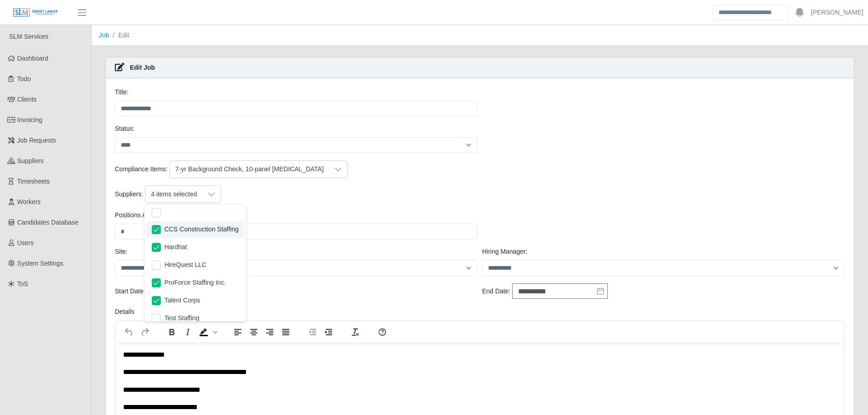 The width and height of the screenshot is (868, 415). Describe the element at coordinates (238, 332) in the screenshot. I see `button: Align left` at that location.